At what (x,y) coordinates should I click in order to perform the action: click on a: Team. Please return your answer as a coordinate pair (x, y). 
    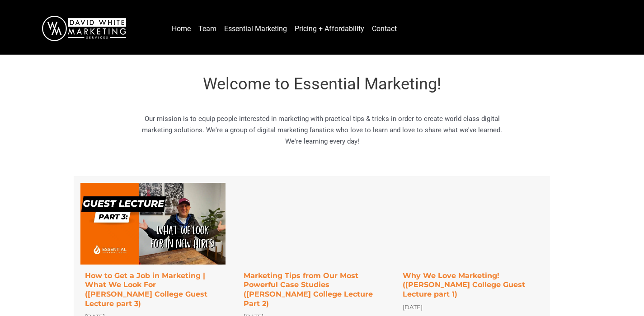
    Looking at the image, I should click on (208, 29).